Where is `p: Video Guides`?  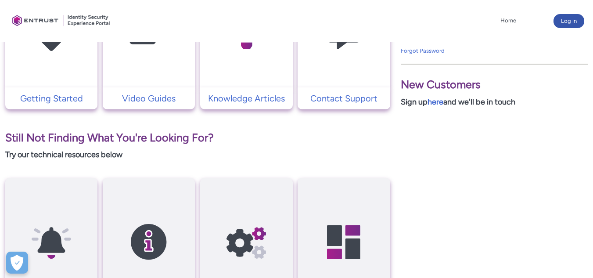
p: Video Guides is located at coordinates (149, 98).